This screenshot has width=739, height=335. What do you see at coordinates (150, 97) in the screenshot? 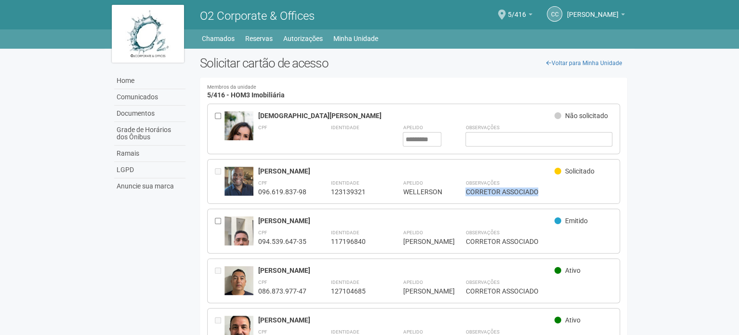
I see `a: Comunicados` at bounding box center [150, 97].